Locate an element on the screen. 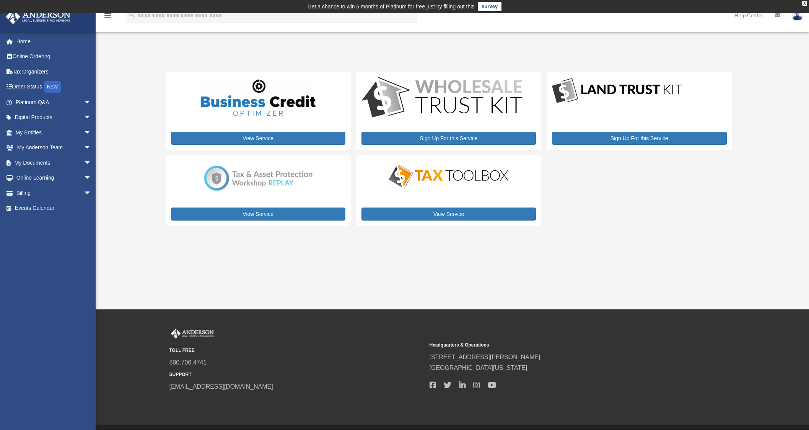 Image resolution: width=809 pixels, height=430 pixels. div: NEW is located at coordinates (52, 87).